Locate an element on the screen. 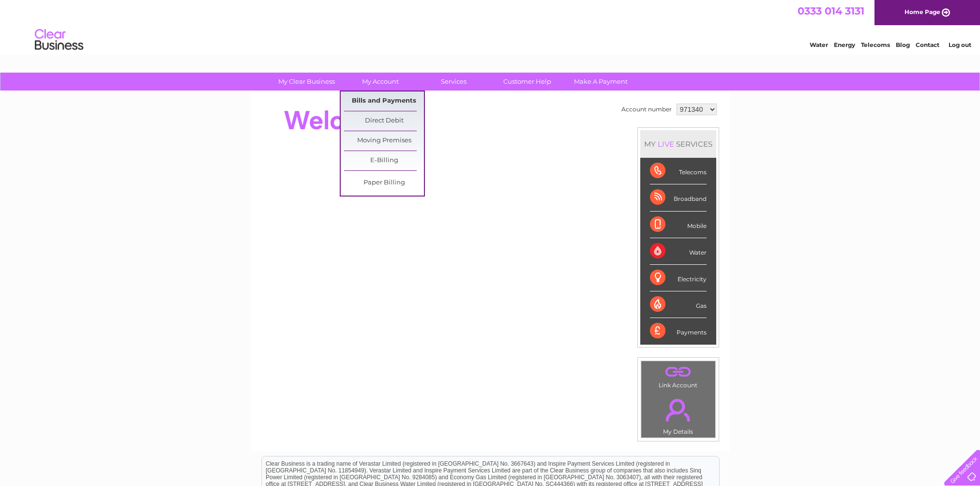 This screenshot has width=980, height=486. a: Bills and Payments is located at coordinates (384, 101).